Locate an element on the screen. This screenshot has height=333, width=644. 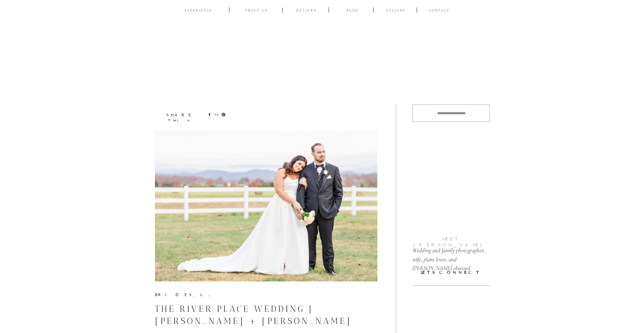
nav: BLOG is located at coordinates (352, 11).